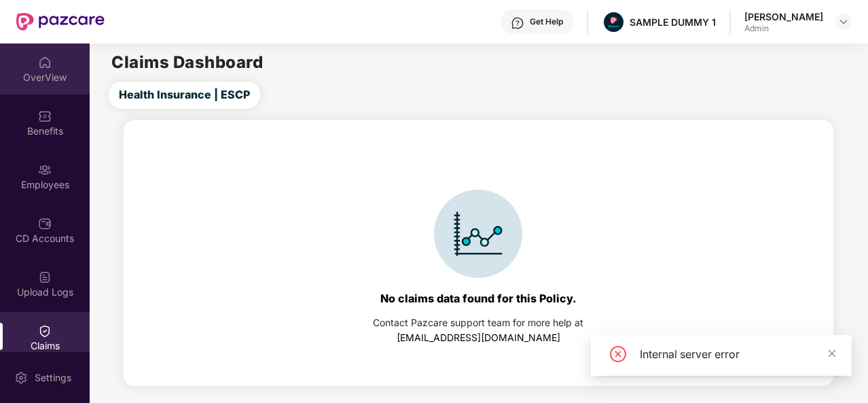 Image resolution: width=868 pixels, height=403 pixels. I want to click on img: Pazcare_Alternative_logo-01-01.png, so click(614, 22).